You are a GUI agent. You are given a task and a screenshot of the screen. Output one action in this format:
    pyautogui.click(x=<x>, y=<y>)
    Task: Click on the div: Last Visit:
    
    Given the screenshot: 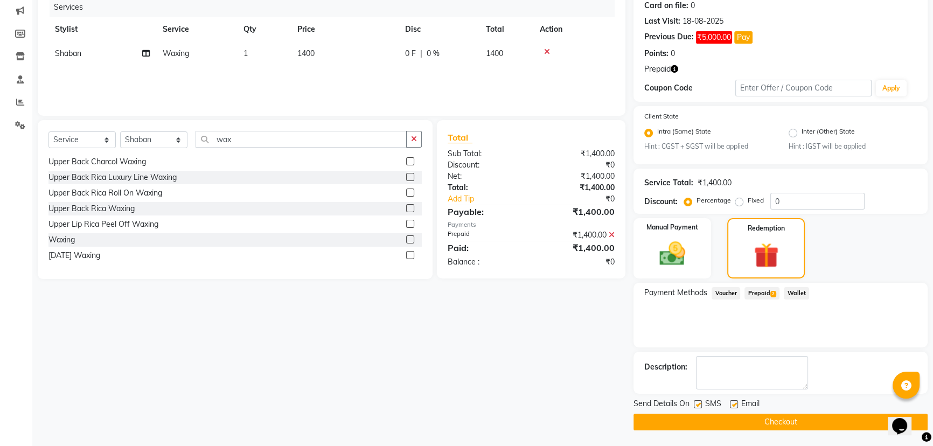 What is the action you would take?
    pyautogui.click(x=662, y=21)
    